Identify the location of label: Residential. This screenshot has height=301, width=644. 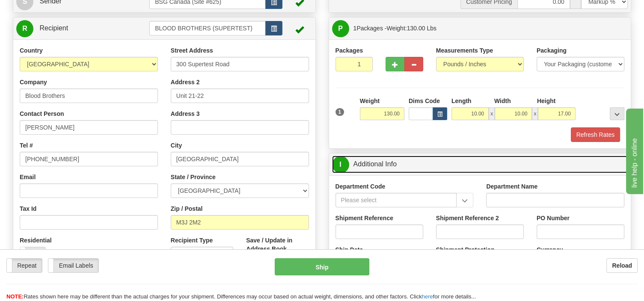
(35, 240).